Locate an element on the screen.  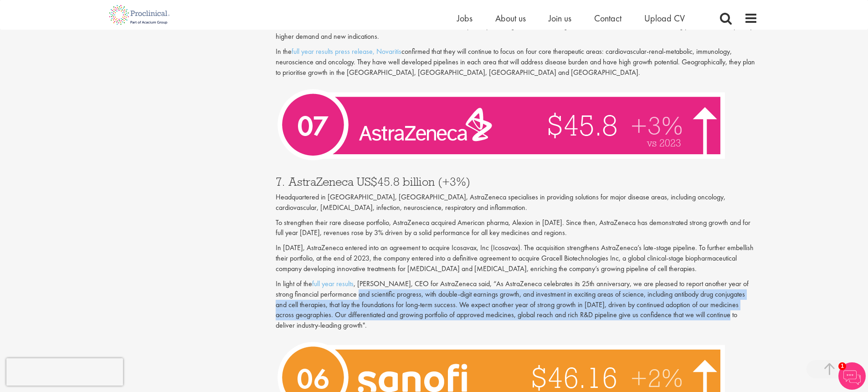
p: To strengthen their rare disease portfolio, AstraZeneca acquired American pharma, Alexion in [DAT... is located at coordinates (517, 228).